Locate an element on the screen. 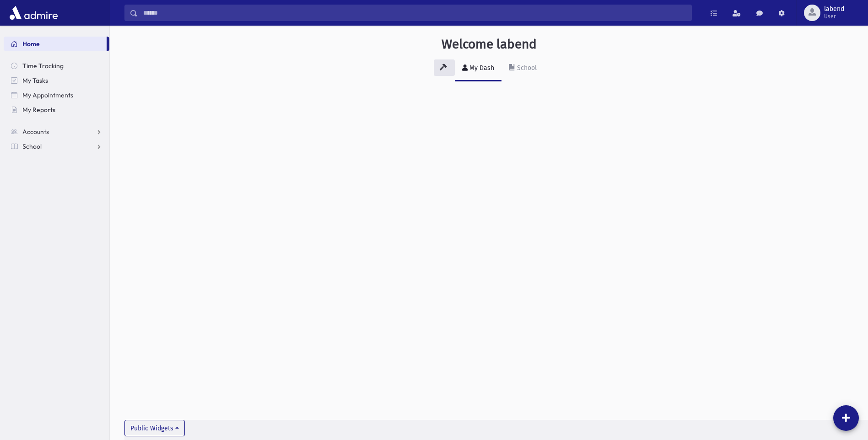  span: Home is located at coordinates (31, 44).